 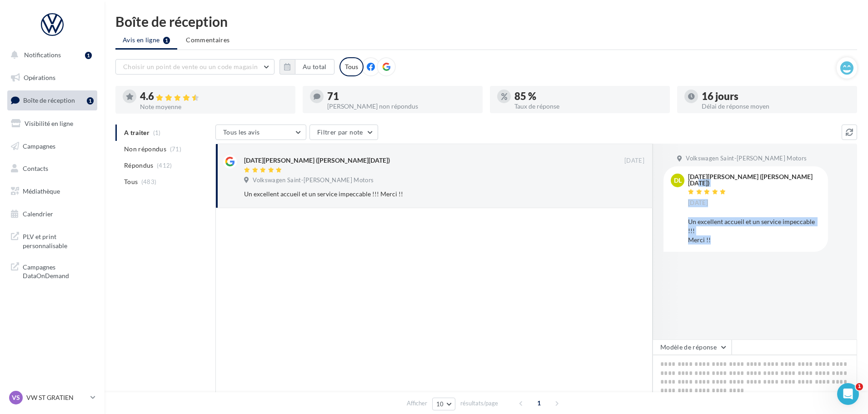 I want to click on p: VW ST GRATIEN, so click(x=56, y=397).